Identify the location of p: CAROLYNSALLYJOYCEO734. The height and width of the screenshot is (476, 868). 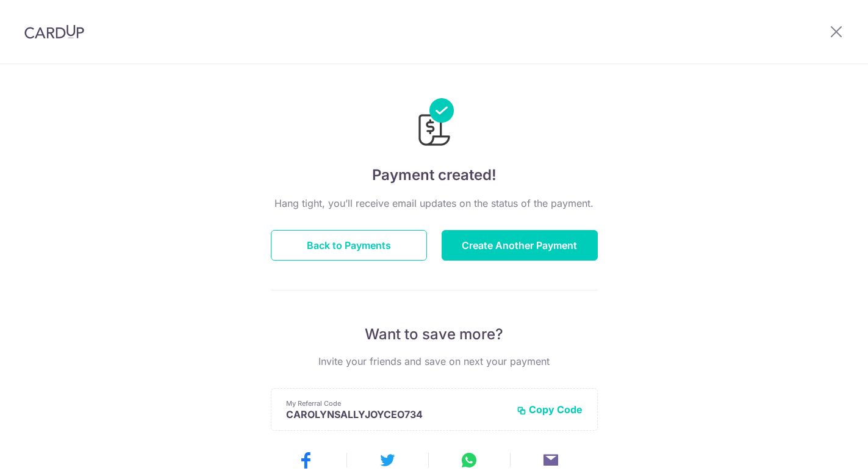
(397, 414).